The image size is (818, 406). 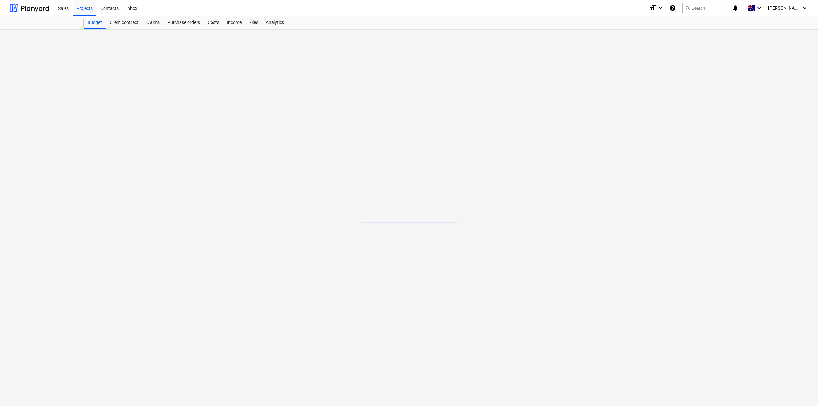 What do you see at coordinates (184, 23) in the screenshot?
I see `a: Purchase orders` at bounding box center [184, 23].